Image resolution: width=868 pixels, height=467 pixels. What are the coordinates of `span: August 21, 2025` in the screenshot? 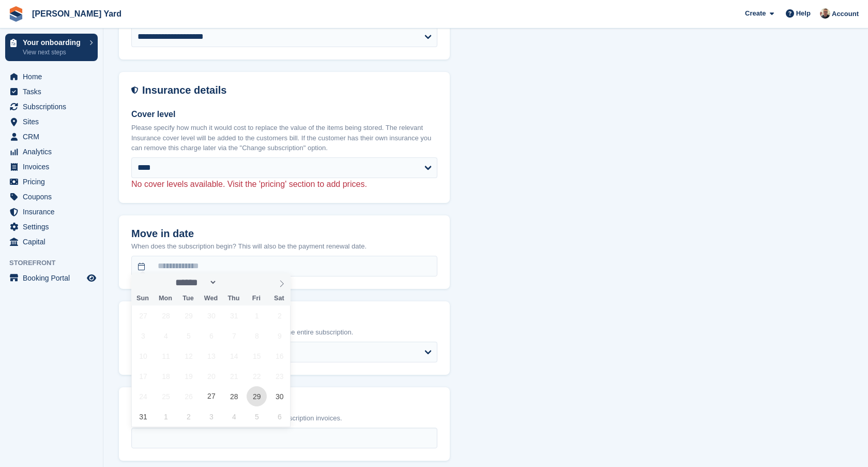 It's located at (233, 376).